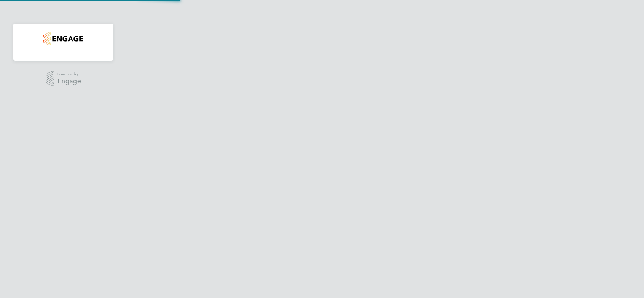 This screenshot has width=644, height=298. Describe the element at coordinates (69, 74) in the screenshot. I see `span: Powered by` at that location.